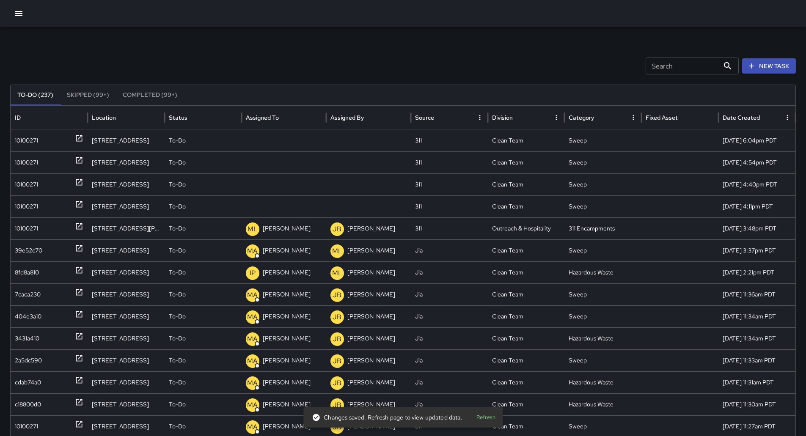  I want to click on div: 7caca230, so click(28, 295).